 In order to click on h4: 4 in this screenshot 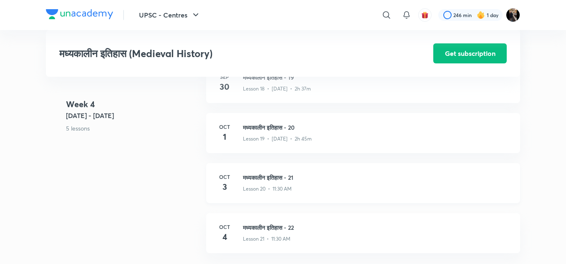, I will do `click(224, 237)`.